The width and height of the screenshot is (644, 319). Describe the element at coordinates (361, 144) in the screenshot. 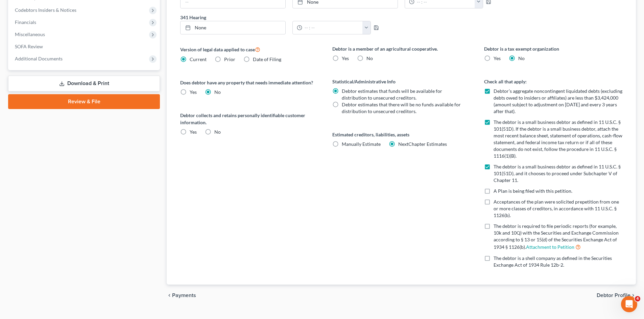

I see `span: Manually Estimate` at that location.